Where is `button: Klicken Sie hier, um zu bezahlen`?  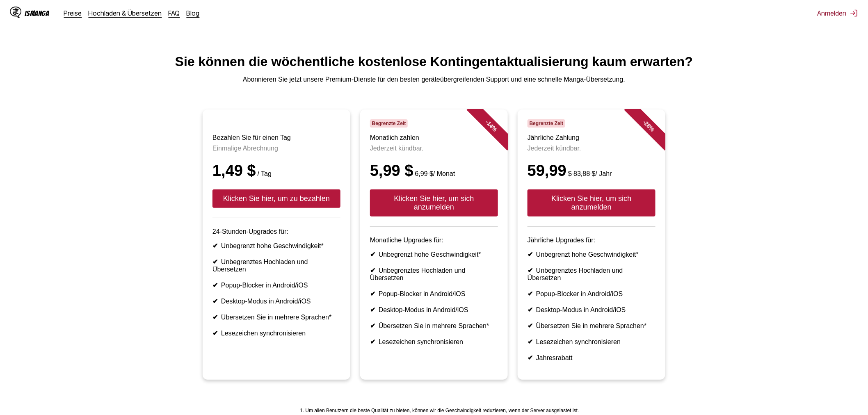 button: Klicken Sie hier, um zu bezahlen is located at coordinates (276, 198).